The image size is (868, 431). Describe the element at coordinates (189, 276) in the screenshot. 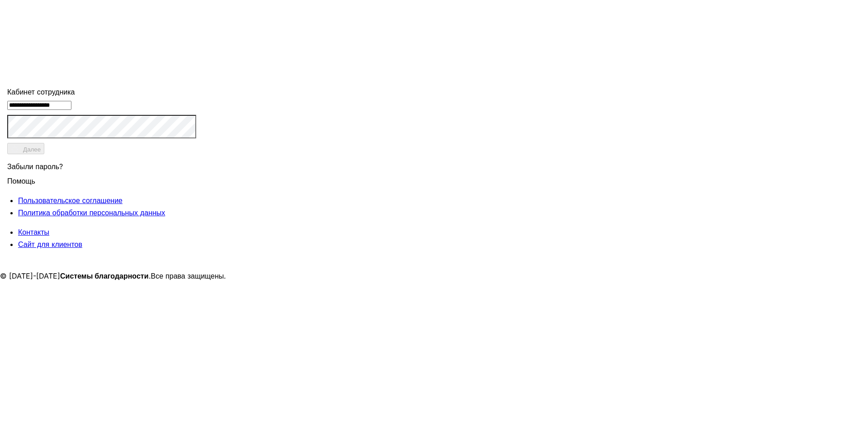

I see `span: Все права защищены.` at that location.